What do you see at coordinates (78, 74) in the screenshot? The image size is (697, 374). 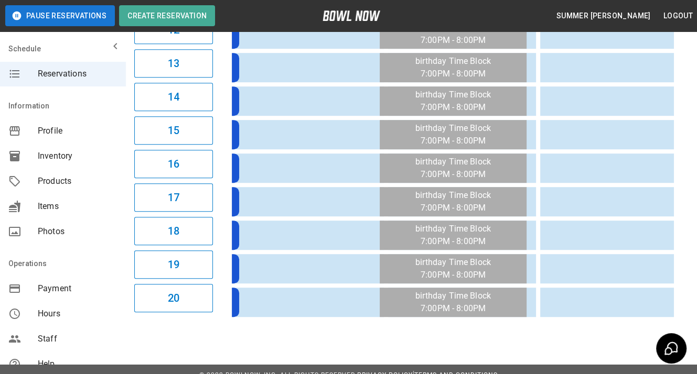 I see `span: Reservations` at bounding box center [78, 74].